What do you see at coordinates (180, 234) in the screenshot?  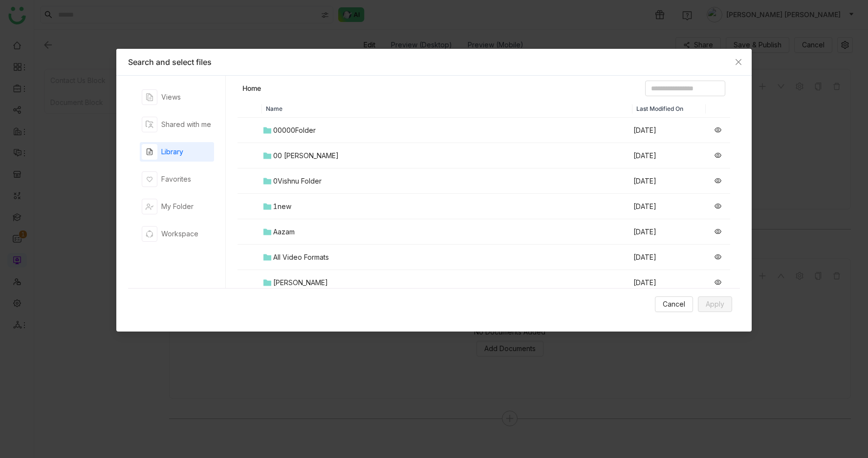 I see `div: Workspace` at bounding box center [180, 234].